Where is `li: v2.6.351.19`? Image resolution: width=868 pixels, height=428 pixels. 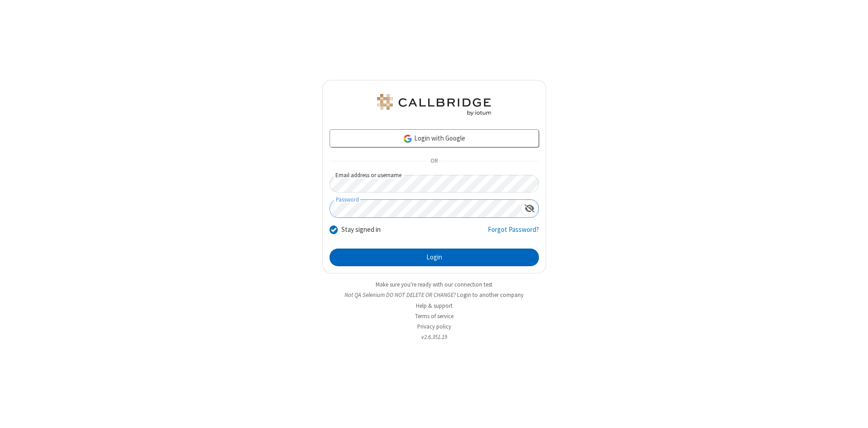
li: v2.6.351.19 is located at coordinates (434, 336).